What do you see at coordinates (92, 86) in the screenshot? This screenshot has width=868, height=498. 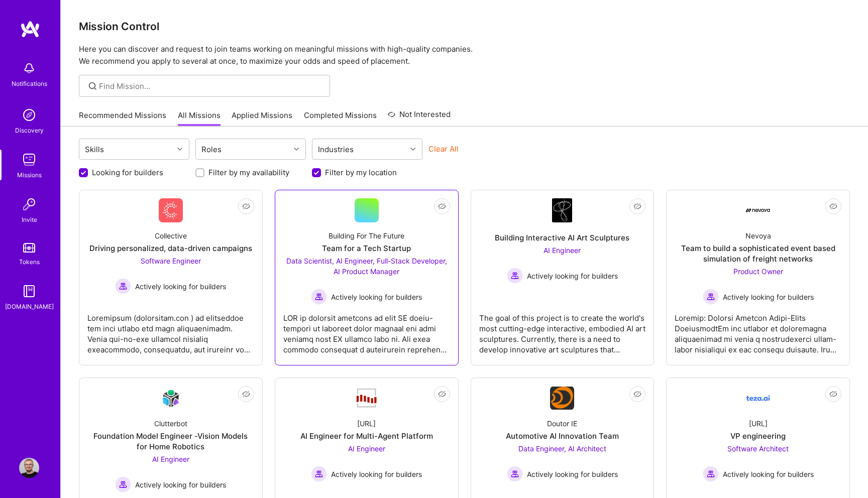 I see `i: icon SearchGrey` at bounding box center [92, 86].